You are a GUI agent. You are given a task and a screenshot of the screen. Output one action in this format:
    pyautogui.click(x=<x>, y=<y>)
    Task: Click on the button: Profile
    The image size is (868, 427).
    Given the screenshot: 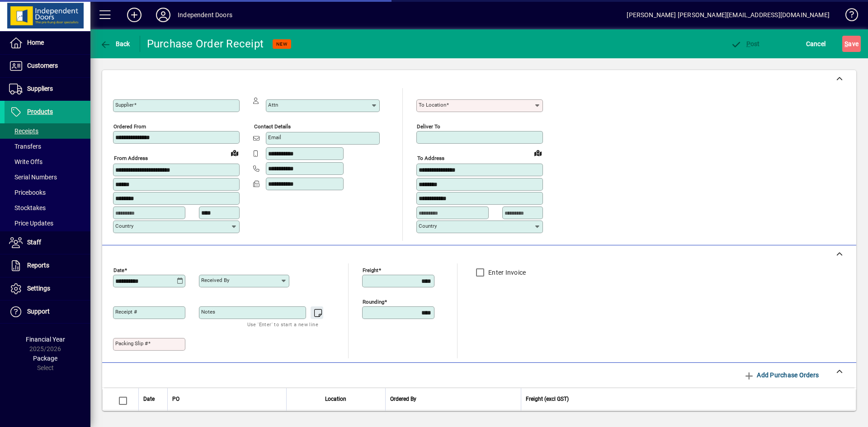 What is the action you would take?
    pyautogui.click(x=163, y=15)
    